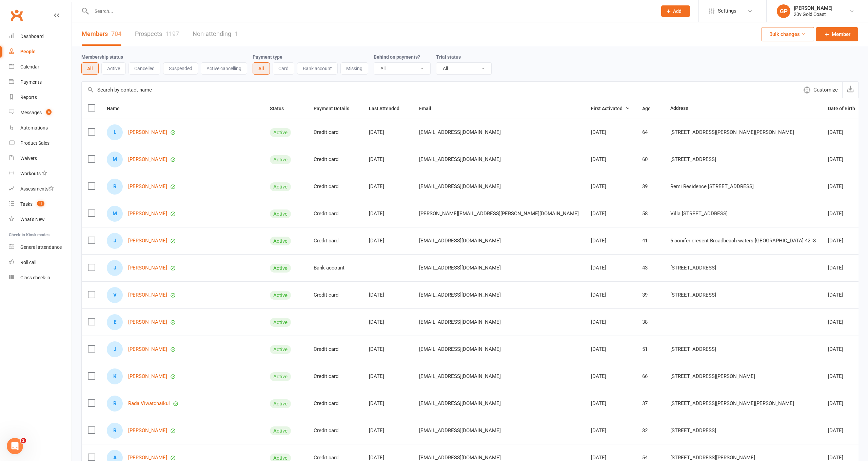  Describe the element at coordinates (650, 240) in the screenshot. I see `div: 41` at that location.